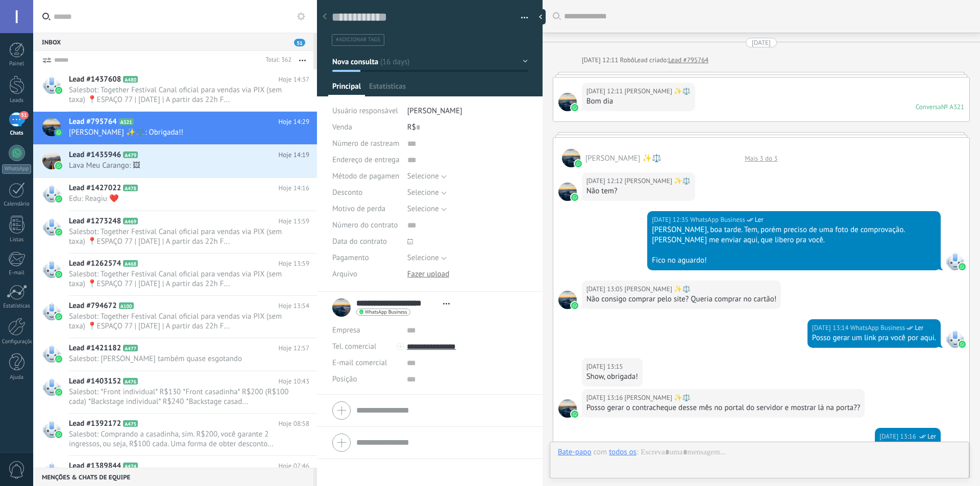 The image size is (980, 486). Describe the element at coordinates (351, 258) in the screenshot. I see `span: Pagamento` at that location.